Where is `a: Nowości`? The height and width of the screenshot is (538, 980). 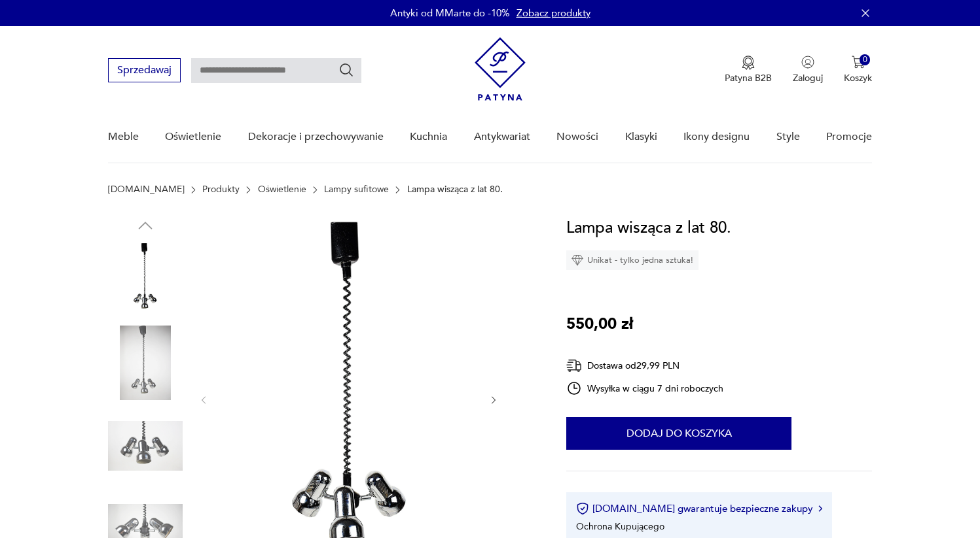 a: Nowości is located at coordinates (577, 136).